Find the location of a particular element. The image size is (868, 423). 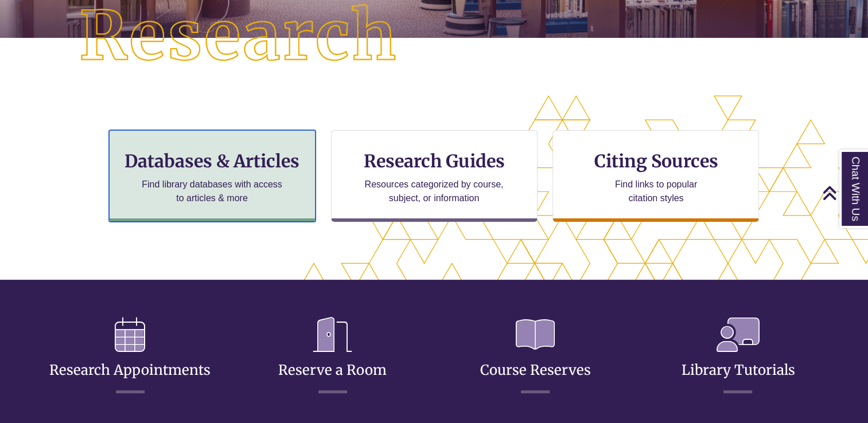

h3: Citing Sources is located at coordinates (657, 161).